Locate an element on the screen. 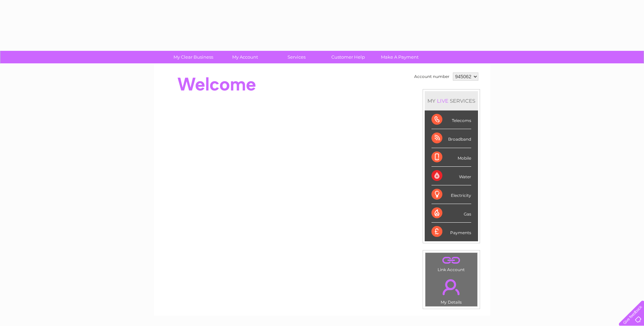 This screenshot has height=326, width=644. div: Payments is located at coordinates (451, 232).